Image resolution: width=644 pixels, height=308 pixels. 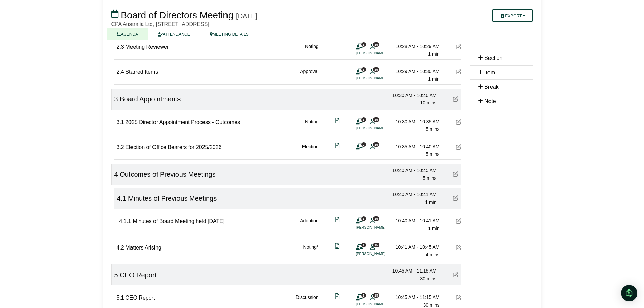 What do you see at coordinates (177, 15) in the screenshot?
I see `span: Board of Directors Meeting` at bounding box center [177, 15].